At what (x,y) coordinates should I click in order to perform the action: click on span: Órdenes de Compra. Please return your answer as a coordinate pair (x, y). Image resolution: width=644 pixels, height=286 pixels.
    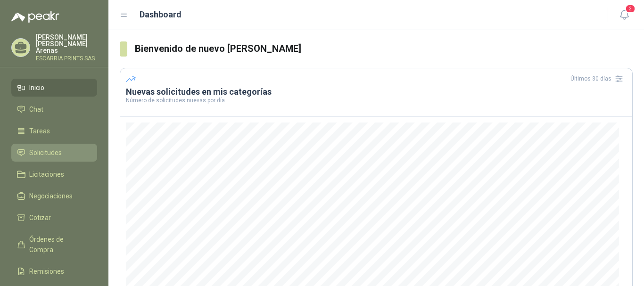
    Looking at the image, I should click on (58, 245).